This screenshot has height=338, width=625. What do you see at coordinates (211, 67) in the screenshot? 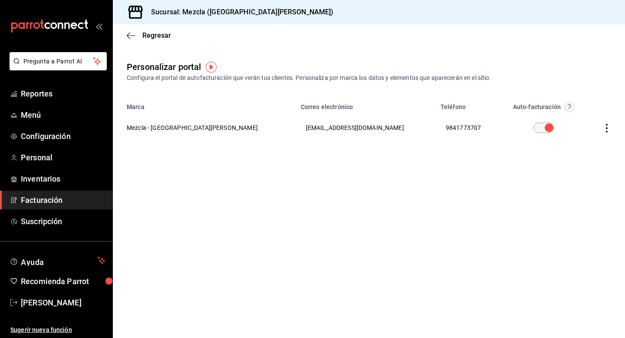
I see `button: Tooltip marker` at bounding box center [211, 67].